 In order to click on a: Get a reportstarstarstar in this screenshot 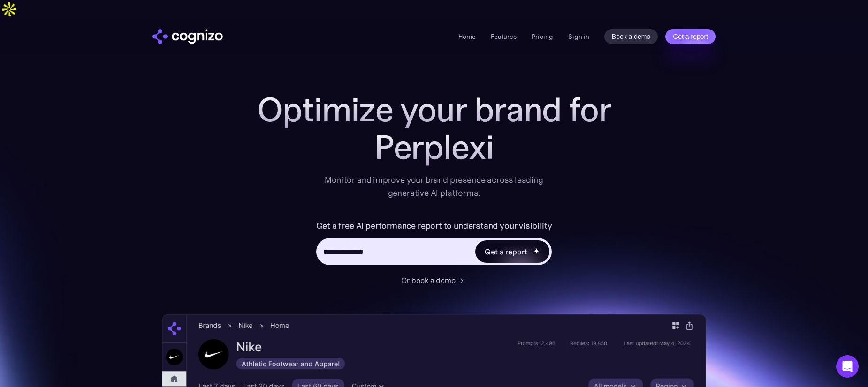, I will do `click(513, 252)`.